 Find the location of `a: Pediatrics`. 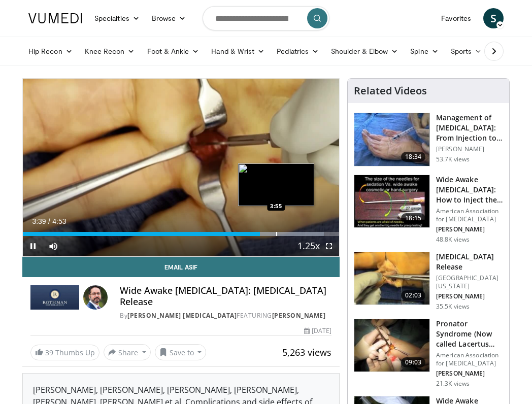

a: Pediatrics is located at coordinates (297, 51).